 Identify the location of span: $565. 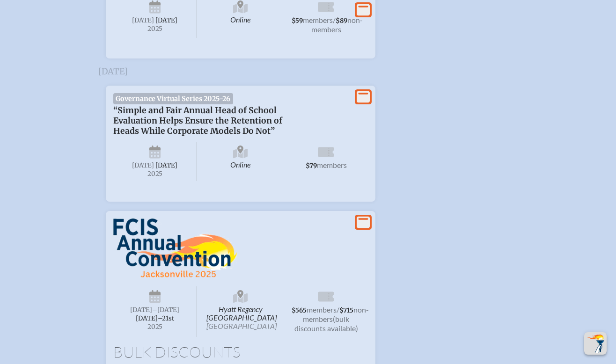
(299, 310).